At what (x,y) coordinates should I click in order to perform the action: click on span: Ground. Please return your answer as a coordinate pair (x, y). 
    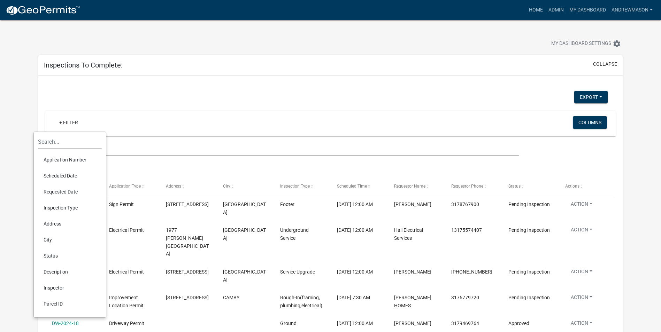
    Looking at the image, I should click on (288, 324).